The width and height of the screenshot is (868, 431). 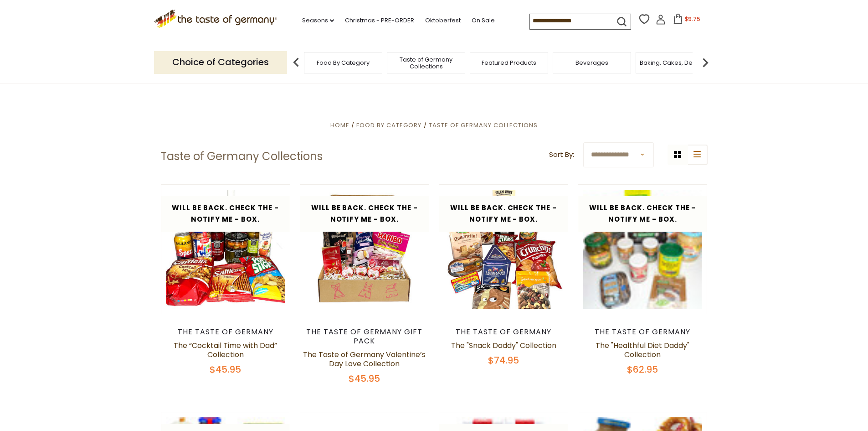 What do you see at coordinates (443, 21) in the screenshot?
I see `a: Oktoberfest` at bounding box center [443, 21].